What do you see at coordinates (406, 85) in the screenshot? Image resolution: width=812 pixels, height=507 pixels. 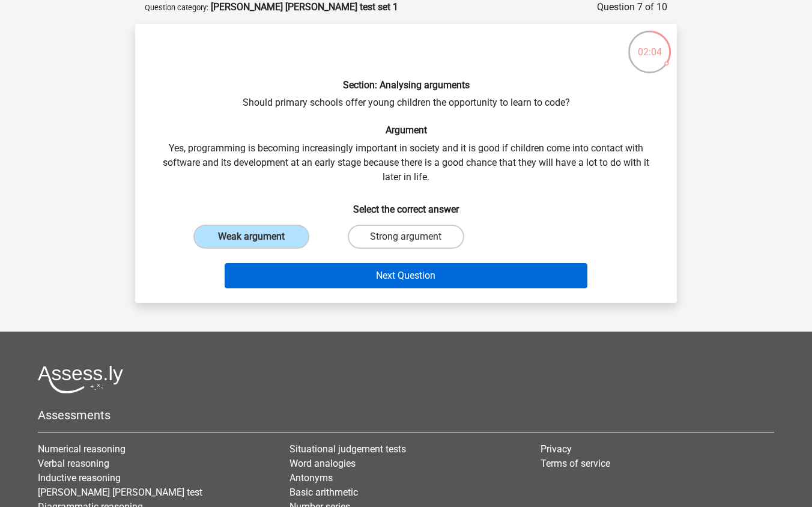 I see `h6: Section: Analysing arguments` at bounding box center [406, 85].